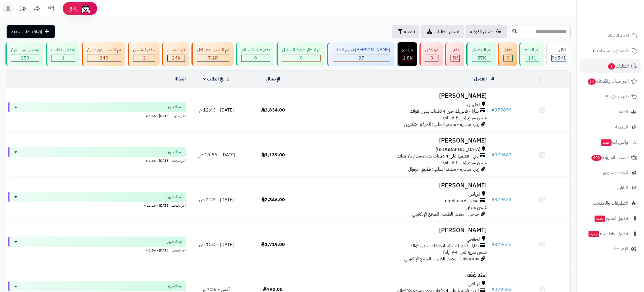 The image size is (644, 292). Describe the element at coordinates (144, 58) in the screenshot. I see `span: 2` at that location.